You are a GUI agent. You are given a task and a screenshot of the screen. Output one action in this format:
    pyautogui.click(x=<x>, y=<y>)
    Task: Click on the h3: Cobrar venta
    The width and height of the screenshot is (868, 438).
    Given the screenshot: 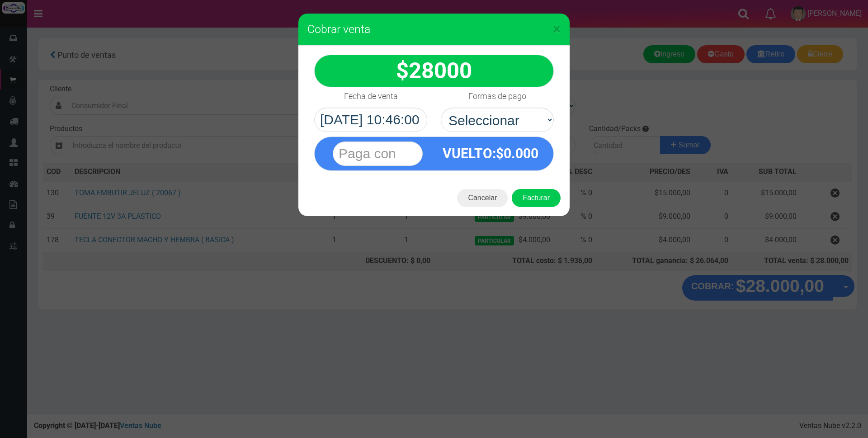 What is the action you would take?
    pyautogui.click(x=434, y=29)
    